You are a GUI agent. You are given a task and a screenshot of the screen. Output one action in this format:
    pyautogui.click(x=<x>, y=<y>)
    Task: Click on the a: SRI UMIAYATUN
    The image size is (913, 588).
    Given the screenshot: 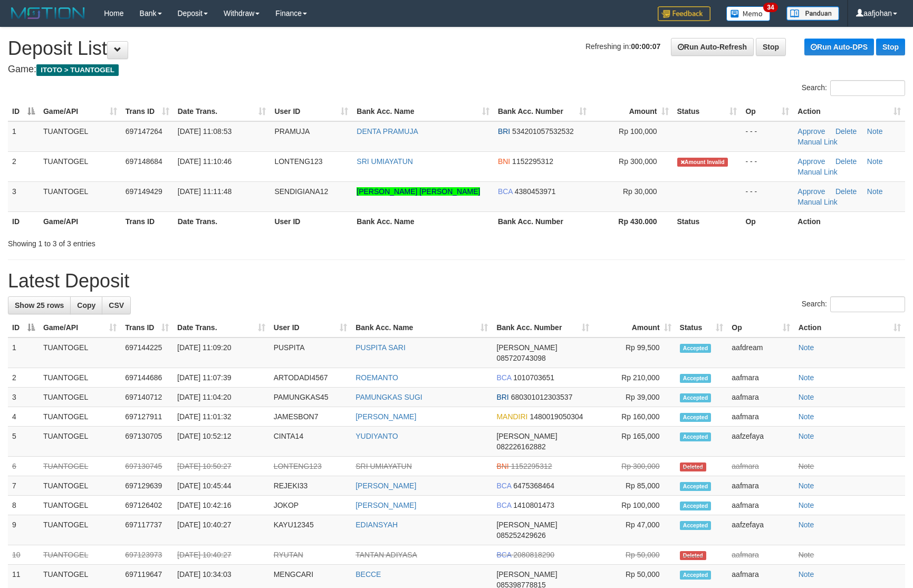 What is the action you would take?
    pyautogui.click(x=384, y=162)
    